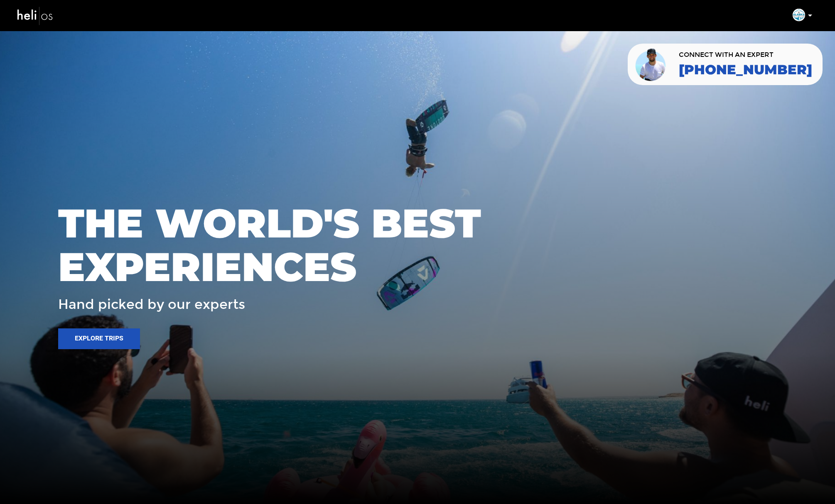 Image resolution: width=835 pixels, height=504 pixels. What do you see at coordinates (745, 55) in the screenshot?
I see `span: CONNECT WITH AN EXPERT` at bounding box center [745, 55].